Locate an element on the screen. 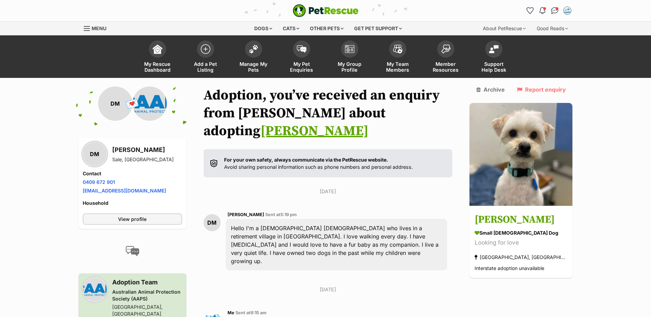 This screenshot has height=317, width=651. a: Member Resources is located at coordinates (446, 57).